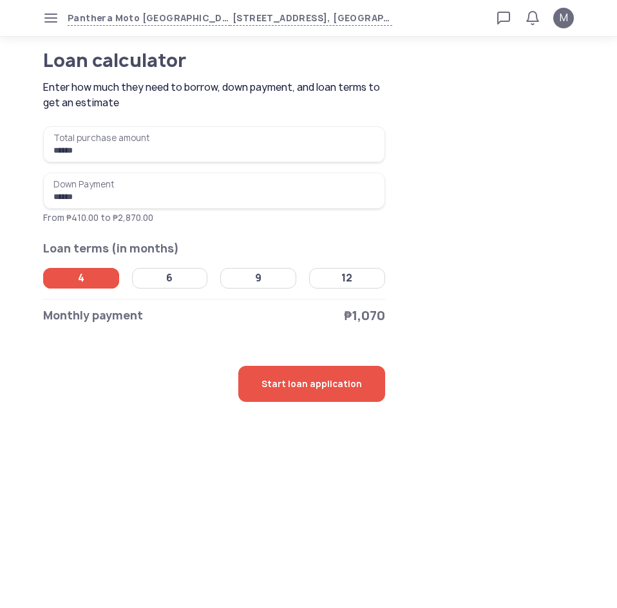  Describe the element at coordinates (347, 278) in the screenshot. I see `div: 12` at that location.